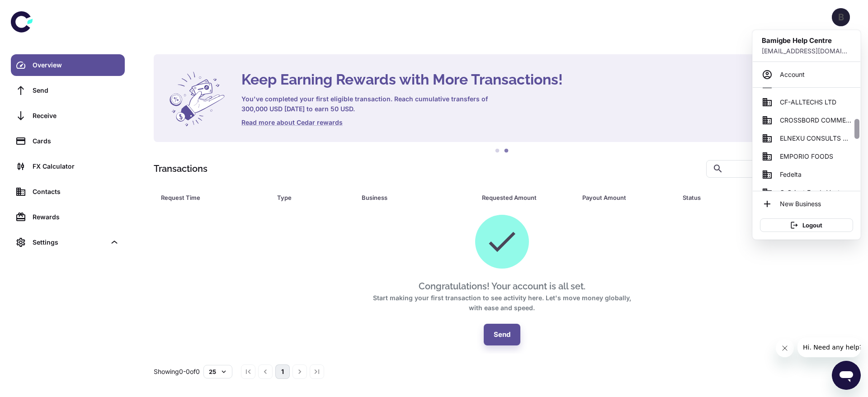  I want to click on span: G-Orient Foods Ventures, so click(815, 193).